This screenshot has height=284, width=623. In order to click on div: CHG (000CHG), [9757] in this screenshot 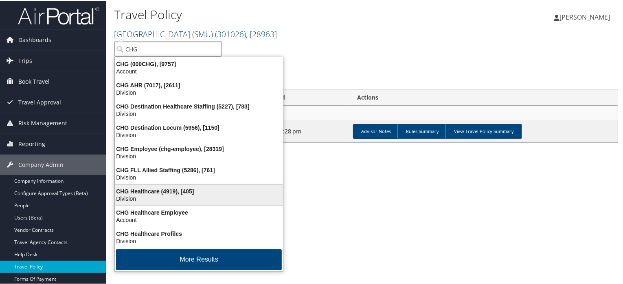, I will do `click(199, 63)`.